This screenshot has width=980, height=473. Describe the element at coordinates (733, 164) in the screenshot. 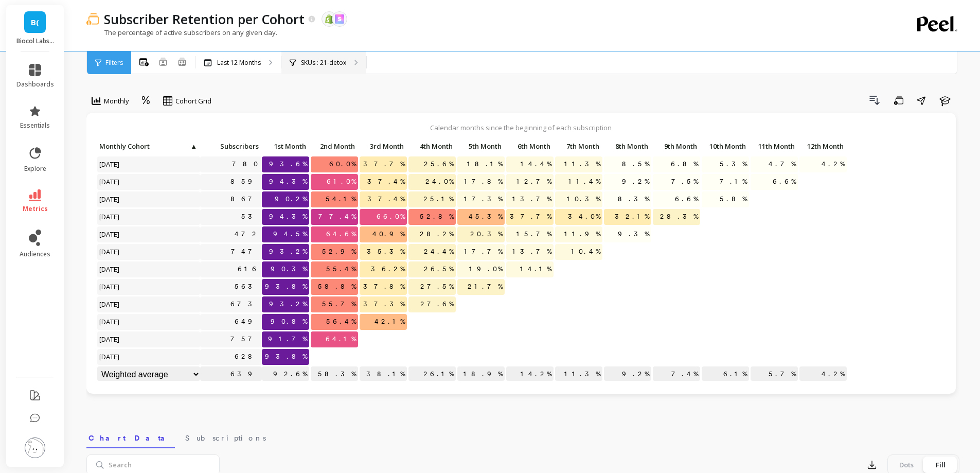

I see `span: 5.3%` at that location.